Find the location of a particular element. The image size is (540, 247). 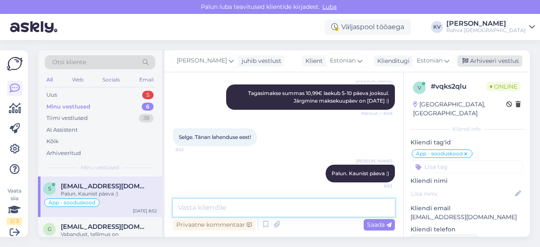

div: Klient is located at coordinates (312, 61).